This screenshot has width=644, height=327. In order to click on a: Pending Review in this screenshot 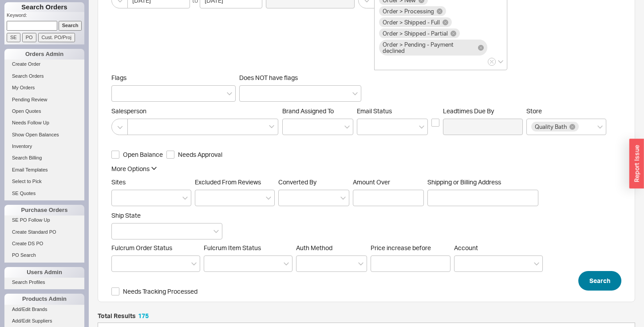, I will do `click(45, 99)`.